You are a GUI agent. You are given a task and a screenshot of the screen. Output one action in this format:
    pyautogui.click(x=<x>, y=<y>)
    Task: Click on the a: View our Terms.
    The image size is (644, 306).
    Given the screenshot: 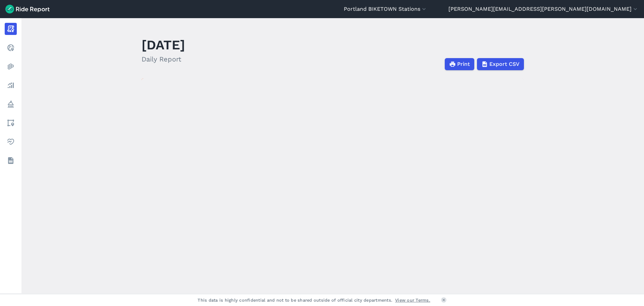 What is the action you would take?
    pyautogui.click(x=412, y=299)
    